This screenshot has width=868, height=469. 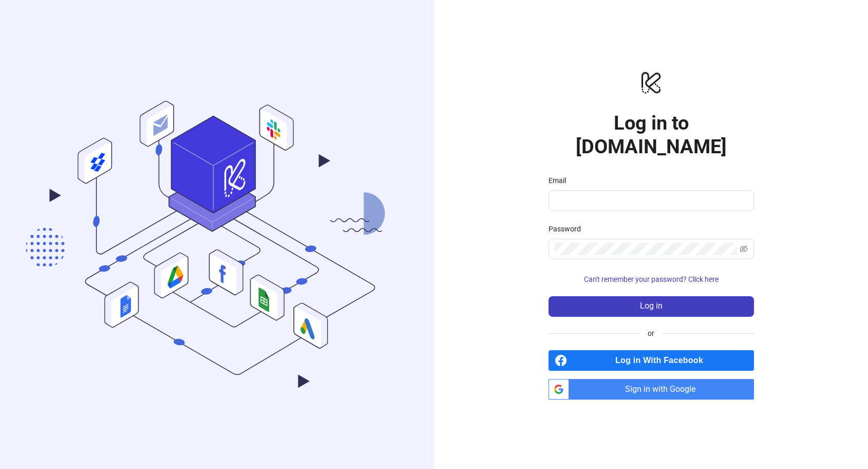 What do you see at coordinates (652, 389) in the screenshot?
I see `a: Sign in with Google` at bounding box center [652, 389].